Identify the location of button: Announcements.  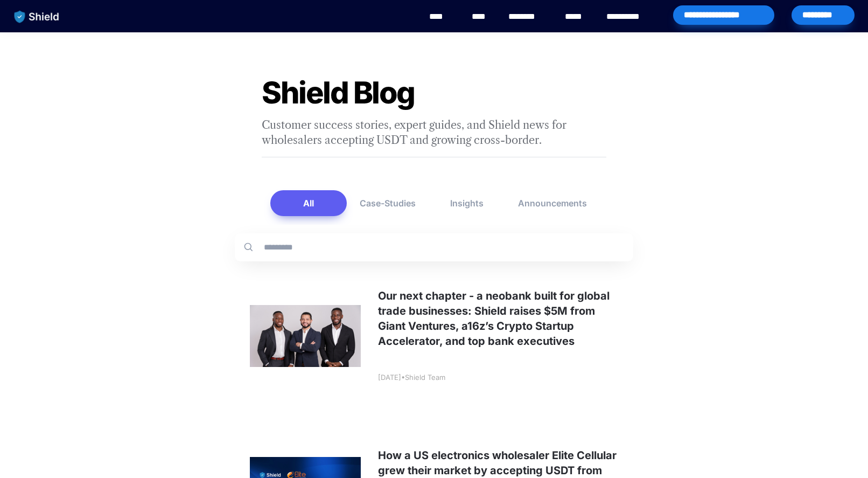
(553, 203).